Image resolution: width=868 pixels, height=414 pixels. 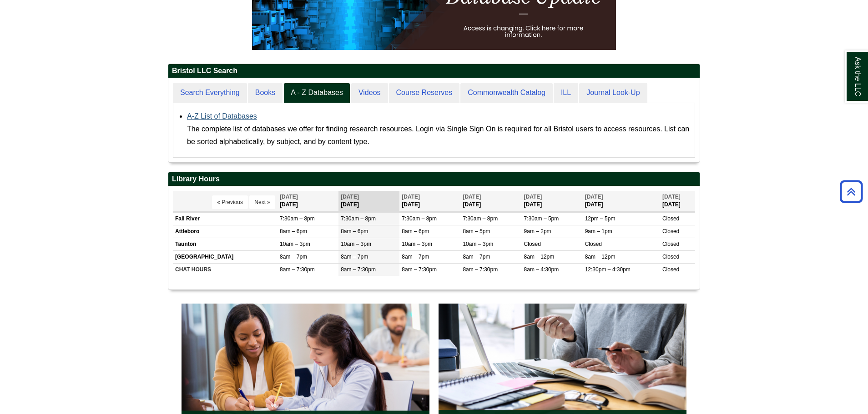 I want to click on h2: Library Hours, so click(x=434, y=179).